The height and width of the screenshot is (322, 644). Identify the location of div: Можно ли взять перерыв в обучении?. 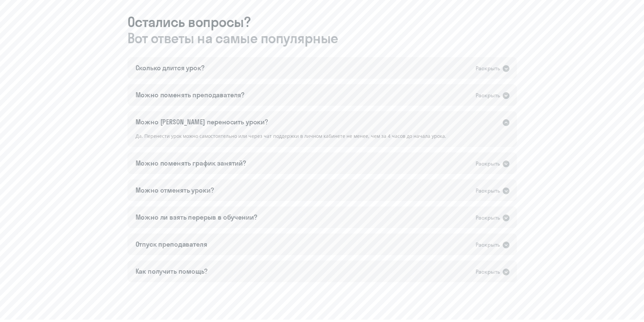
(196, 217).